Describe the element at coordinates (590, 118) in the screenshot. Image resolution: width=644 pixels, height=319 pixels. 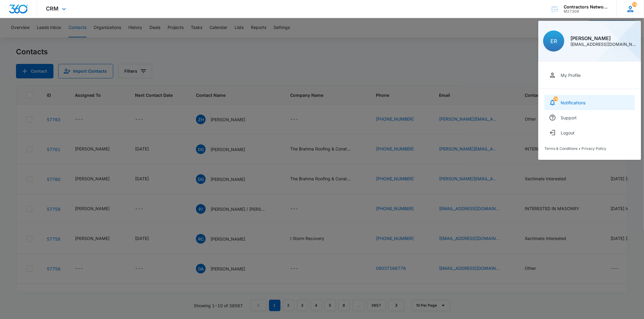
I see `a: Support` at that location.